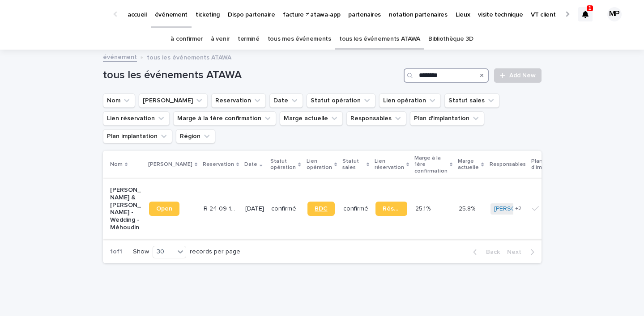  What do you see at coordinates (391, 209) in the screenshot?
I see `a: Réservation` at bounding box center [391, 209].